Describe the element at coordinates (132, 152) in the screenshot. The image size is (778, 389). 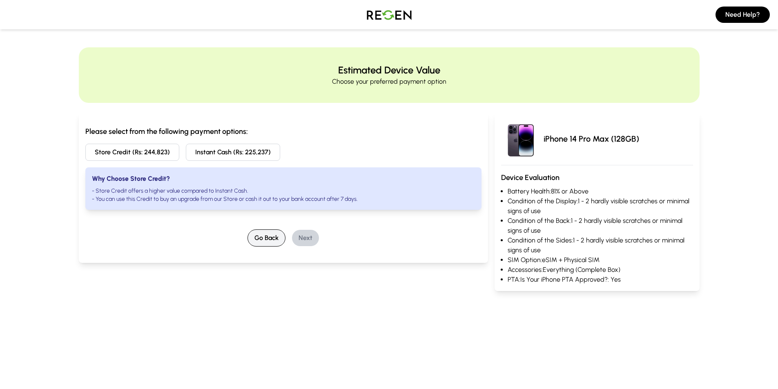
I see `button: Store Credit (Rs: 244,823)` at that location.